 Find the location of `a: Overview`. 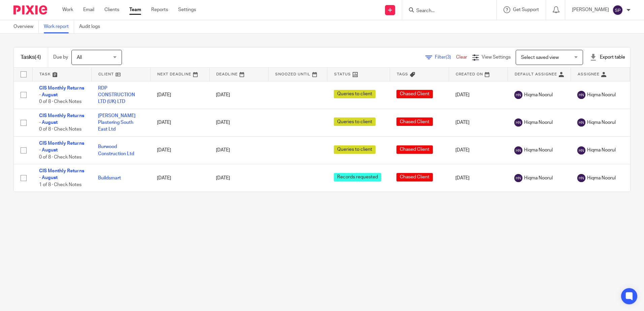

a: Overview is located at coordinates (26, 27).